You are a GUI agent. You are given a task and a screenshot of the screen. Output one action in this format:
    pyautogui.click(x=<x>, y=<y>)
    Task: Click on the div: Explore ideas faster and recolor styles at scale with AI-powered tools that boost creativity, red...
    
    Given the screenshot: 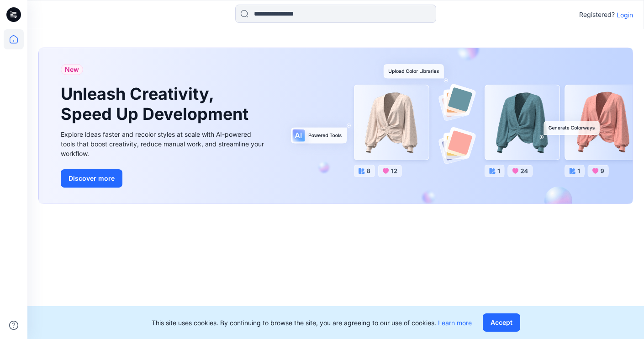 What is the action you would take?
    pyautogui.click(x=163, y=144)
    